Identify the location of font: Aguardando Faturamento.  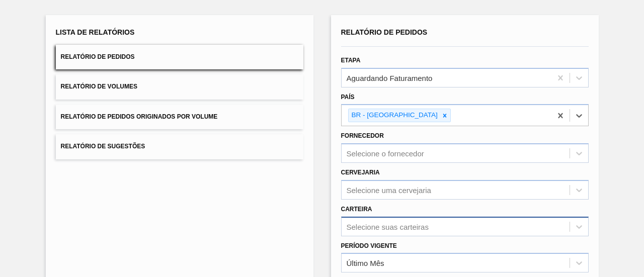
(389, 78).